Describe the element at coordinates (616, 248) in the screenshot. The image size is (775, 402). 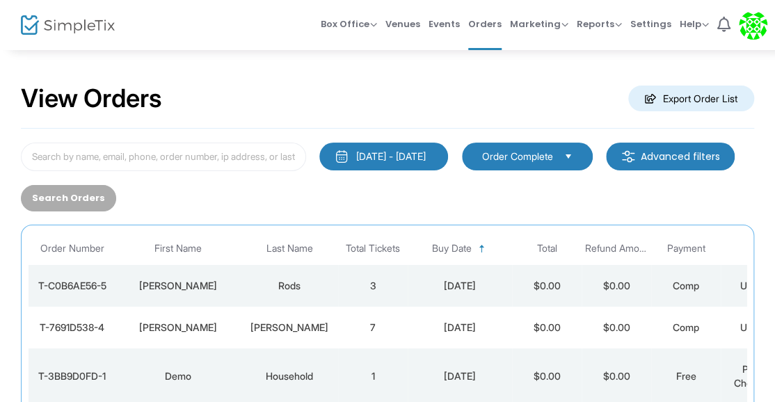
I see `th: Refund Amount` at that location.